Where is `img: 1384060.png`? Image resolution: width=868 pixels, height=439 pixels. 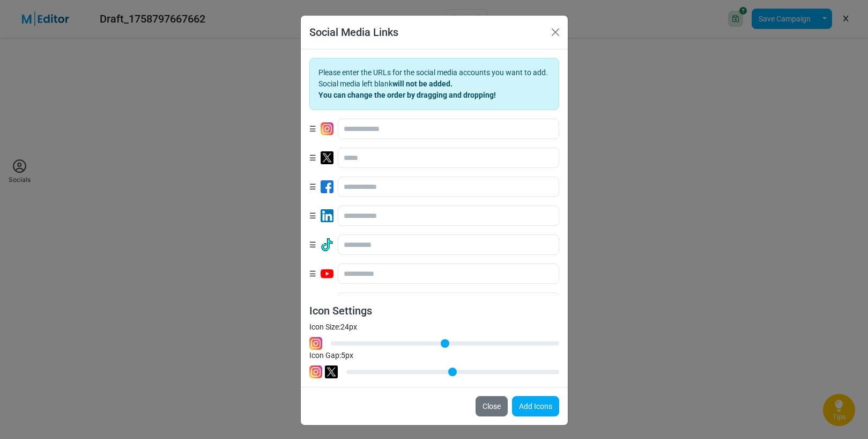
img: 1384060.png is located at coordinates (327, 274).